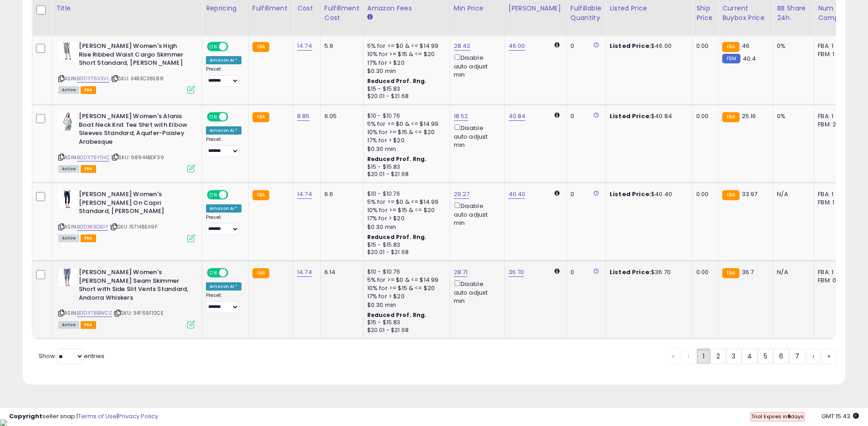  What do you see at coordinates (306, 8) in the screenshot?
I see `div: Cost` at bounding box center [306, 8].